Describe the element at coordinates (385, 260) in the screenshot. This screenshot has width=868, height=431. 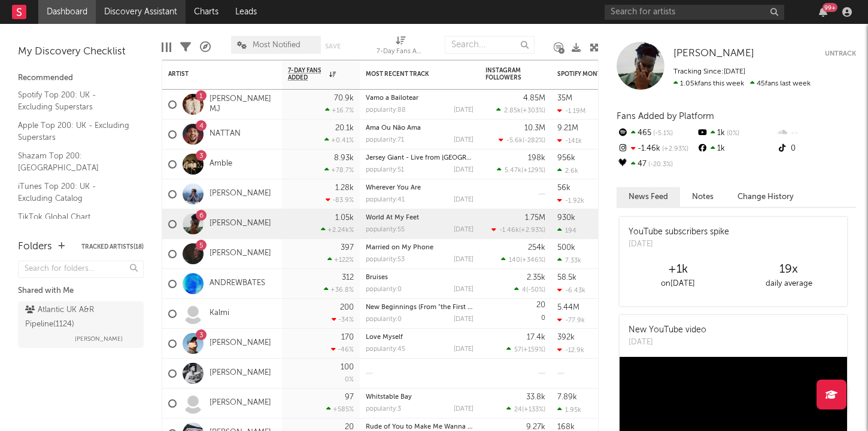
I see `div: popularity: 53` at that location.